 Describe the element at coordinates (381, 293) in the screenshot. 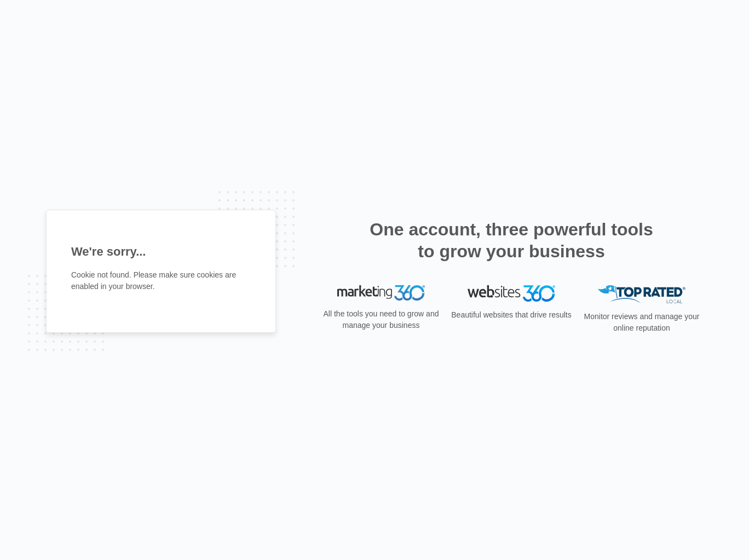

I see `img: Marketing 360` at that location.